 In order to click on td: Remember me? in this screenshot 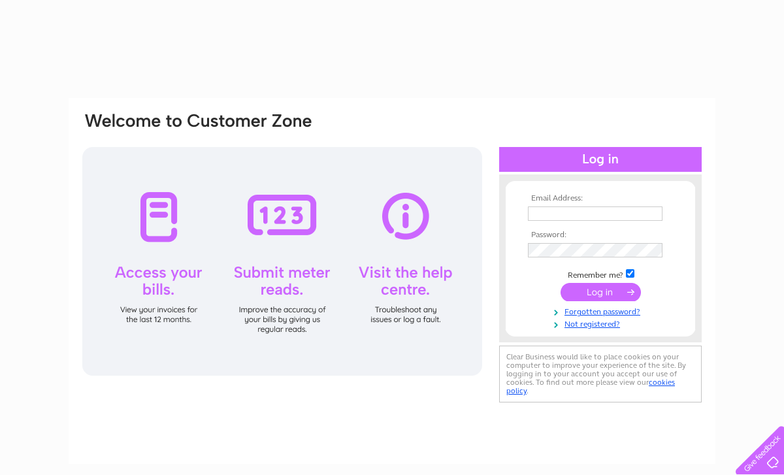, I will do `click(601, 274)`.